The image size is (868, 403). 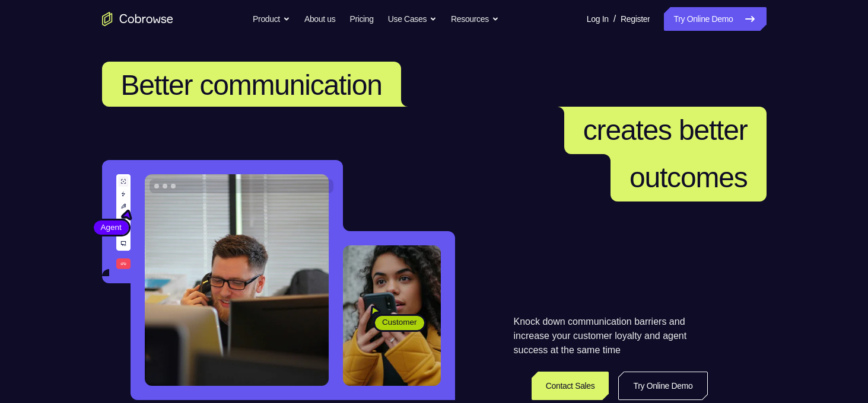 I want to click on p: Knock down communication barriers and increase your customer loyalty and agent success at the sam..., so click(x=611, y=336).